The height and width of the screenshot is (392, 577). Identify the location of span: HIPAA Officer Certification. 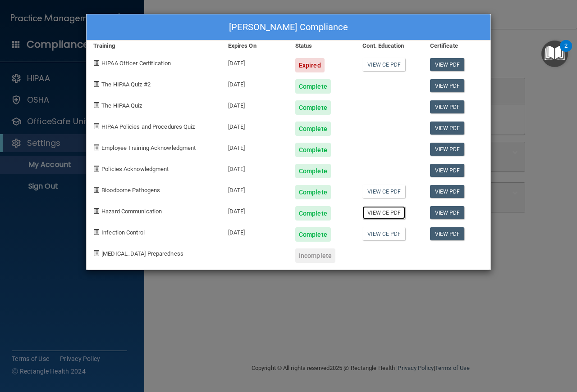
(137, 63).